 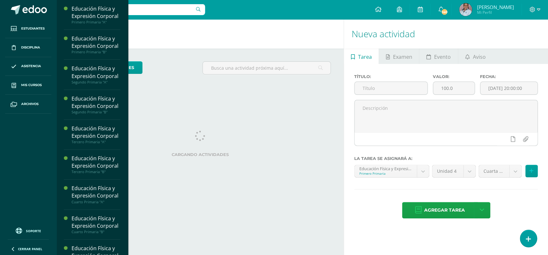 What do you see at coordinates (31, 85) in the screenshot?
I see `span: Mis cursos` at bounding box center [31, 85].